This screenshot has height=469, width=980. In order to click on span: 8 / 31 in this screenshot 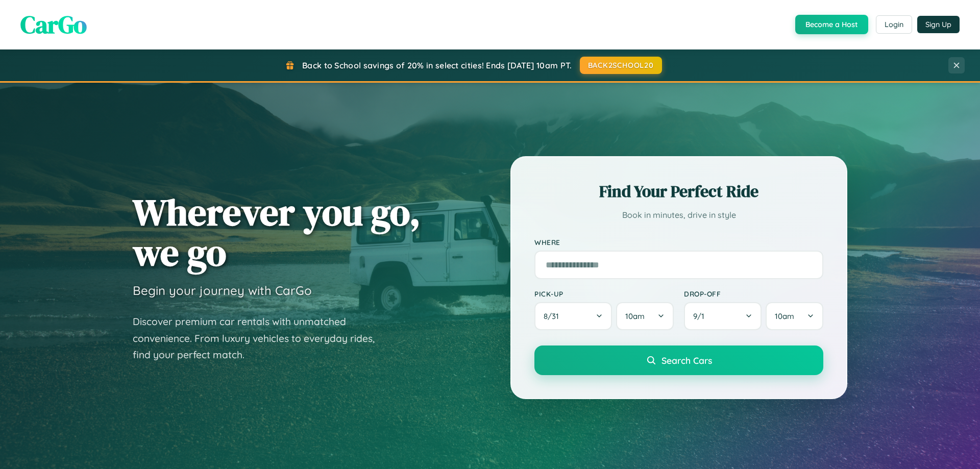, I will do `click(554, 316)`.